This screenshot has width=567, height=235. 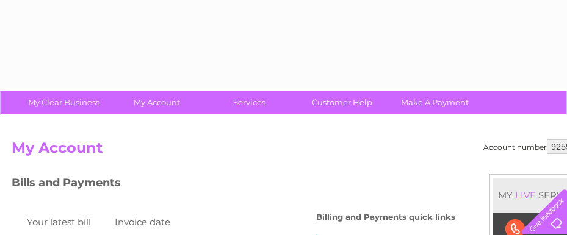 I want to click on td: Your latest bill, so click(x=68, y=222).